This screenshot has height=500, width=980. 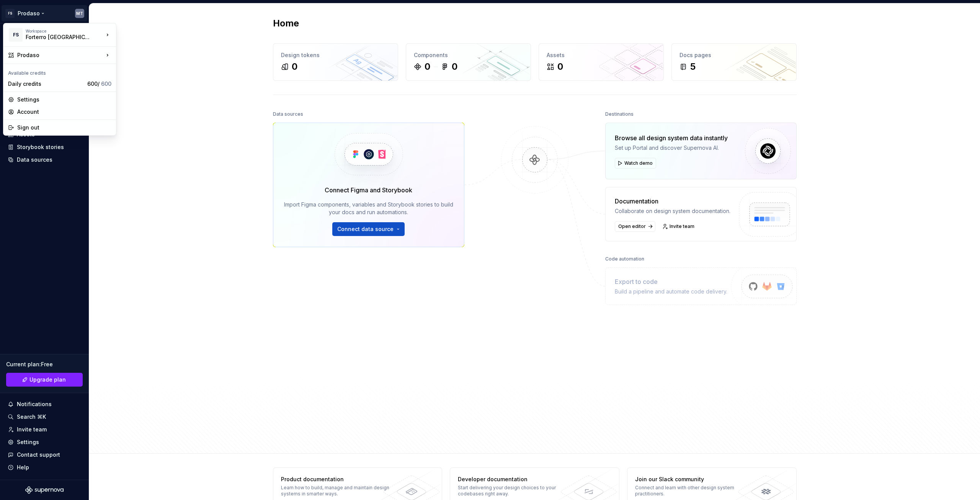 I want to click on div: Account, so click(x=64, y=112).